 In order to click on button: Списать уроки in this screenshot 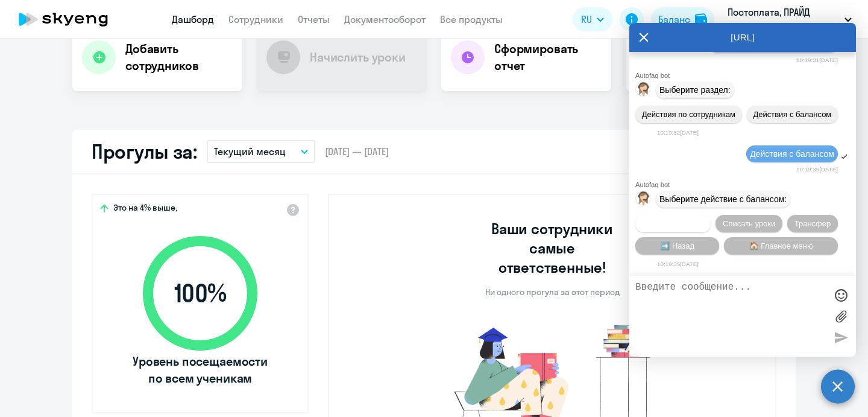, I will do `click(748, 223)`.